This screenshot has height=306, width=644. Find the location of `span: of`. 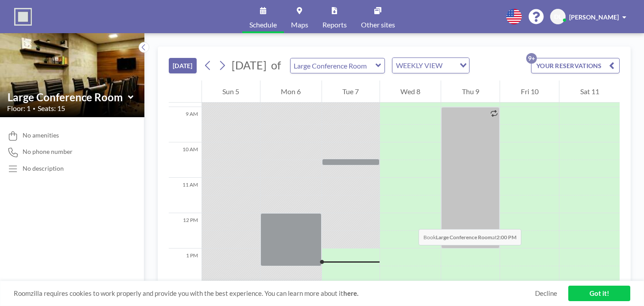

span: of is located at coordinates (276, 65).